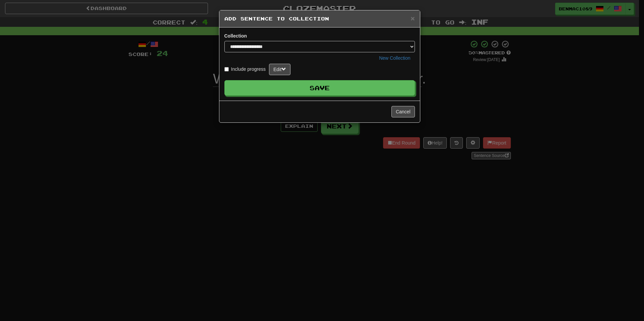 Image resolution: width=644 pixels, height=321 pixels. What do you see at coordinates (245, 69) in the screenshot?
I see `label: Include progress` at bounding box center [245, 69].